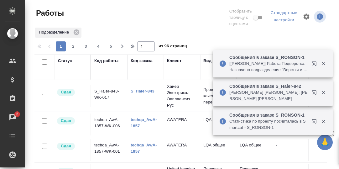 The height and width of the screenshot is (169, 339). What do you see at coordinates (109, 150) in the screenshot?
I see `td: techqa_AwA-1857-WK-001` at bounding box center [109, 150].